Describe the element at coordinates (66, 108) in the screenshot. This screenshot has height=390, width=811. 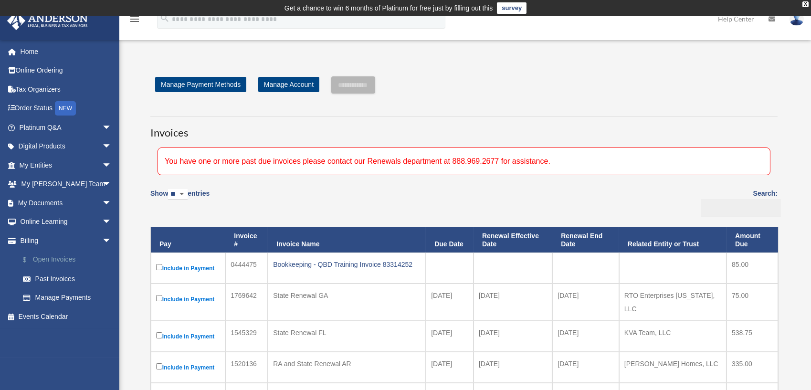
I see `a: Order StatusNEW` at that location.